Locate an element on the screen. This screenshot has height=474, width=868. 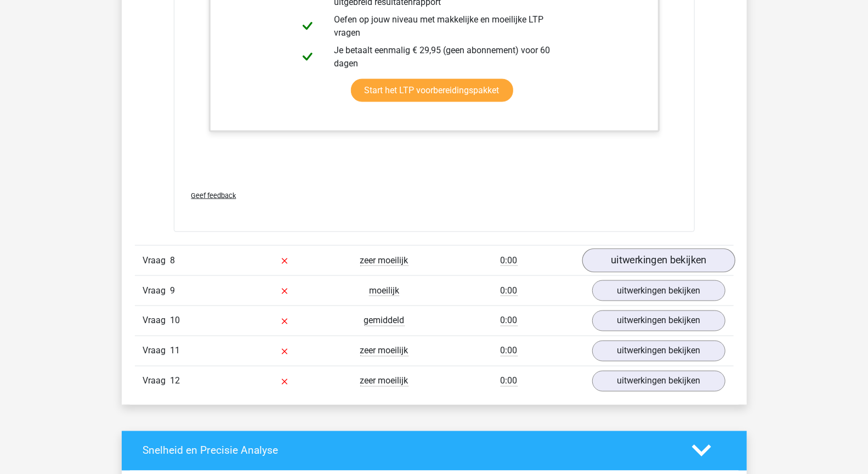
span: 9 is located at coordinates (173, 290).